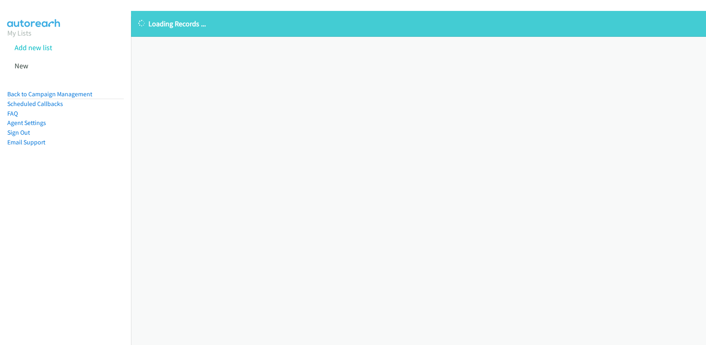 The width and height of the screenshot is (706, 345). Describe the element at coordinates (19, 132) in the screenshot. I see `a: Sign Out` at that location.